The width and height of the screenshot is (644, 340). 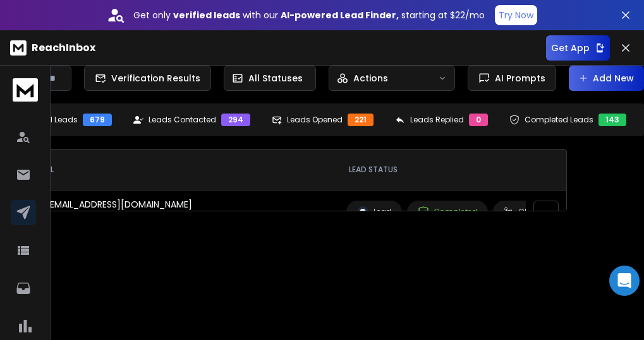 I want to click on strong: AI-powered Lead Finder,, so click(x=340, y=15).